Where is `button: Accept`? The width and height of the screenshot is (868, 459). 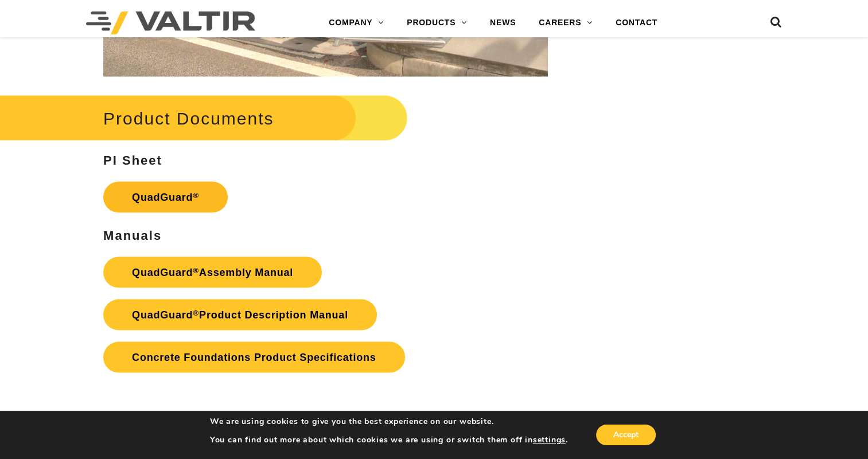 button: Accept is located at coordinates (626, 435).